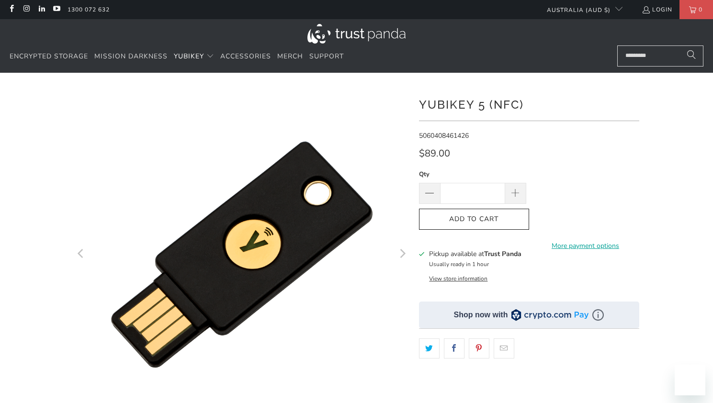 Image resolution: width=713 pixels, height=403 pixels. What do you see at coordinates (89, 10) in the screenshot?
I see `a: 1300 072 632` at bounding box center [89, 10].